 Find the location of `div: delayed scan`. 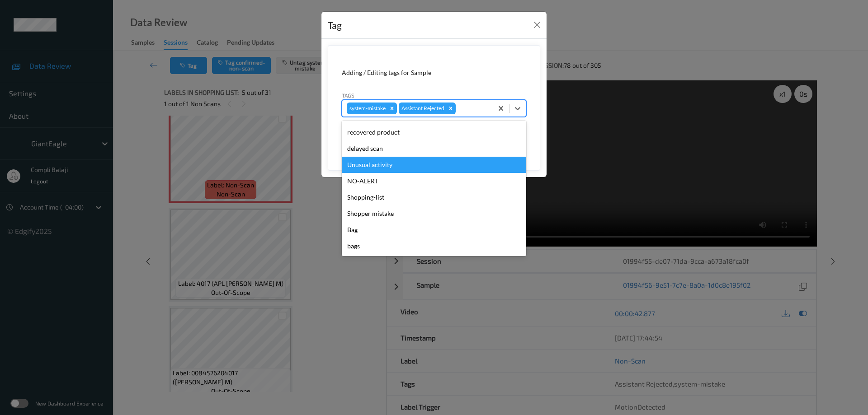

div: delayed scan is located at coordinates (434, 149).